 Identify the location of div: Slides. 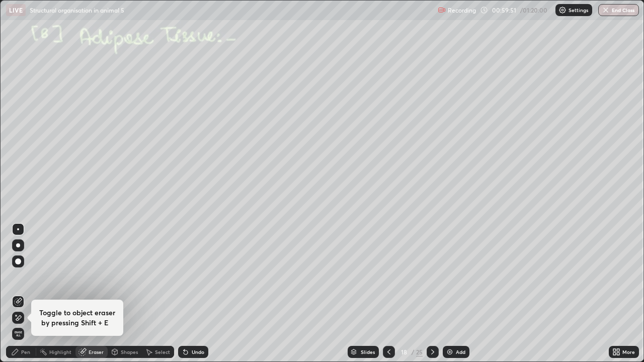
(367, 351).